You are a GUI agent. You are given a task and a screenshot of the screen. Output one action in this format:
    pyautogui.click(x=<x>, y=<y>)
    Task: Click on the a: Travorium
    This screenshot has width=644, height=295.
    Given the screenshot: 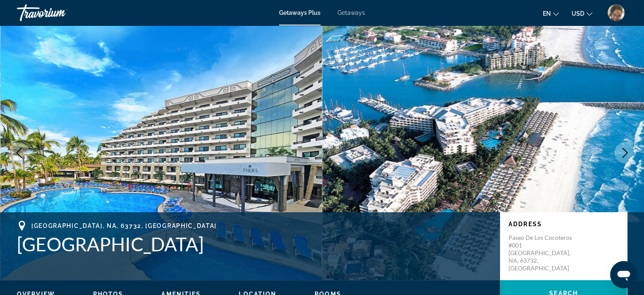 What is the action you would take?
    pyautogui.click(x=59, y=13)
    